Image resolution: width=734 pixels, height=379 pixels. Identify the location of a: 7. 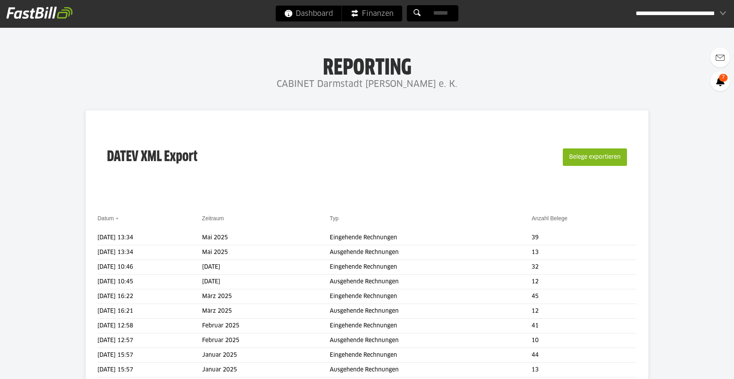
(721, 81).